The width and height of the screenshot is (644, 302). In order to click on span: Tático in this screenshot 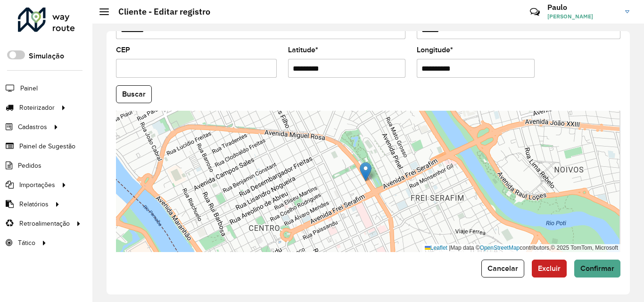, I will do `click(26, 243)`.